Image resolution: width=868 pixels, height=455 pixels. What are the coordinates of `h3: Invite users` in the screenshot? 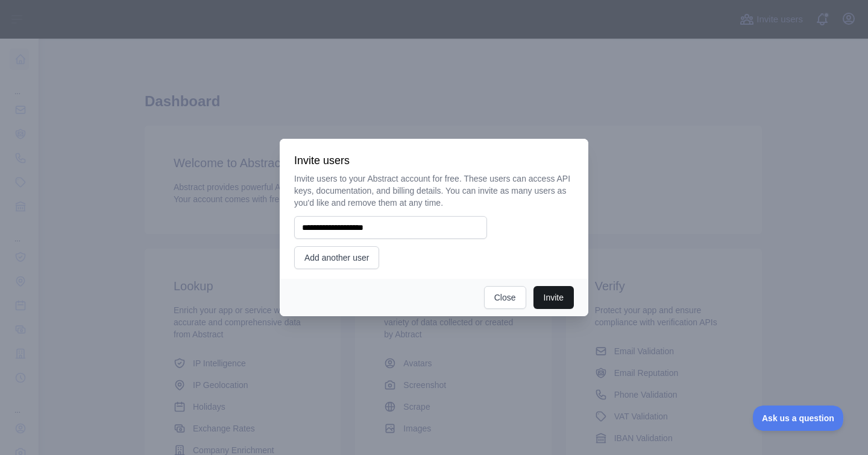 It's located at (434, 160).